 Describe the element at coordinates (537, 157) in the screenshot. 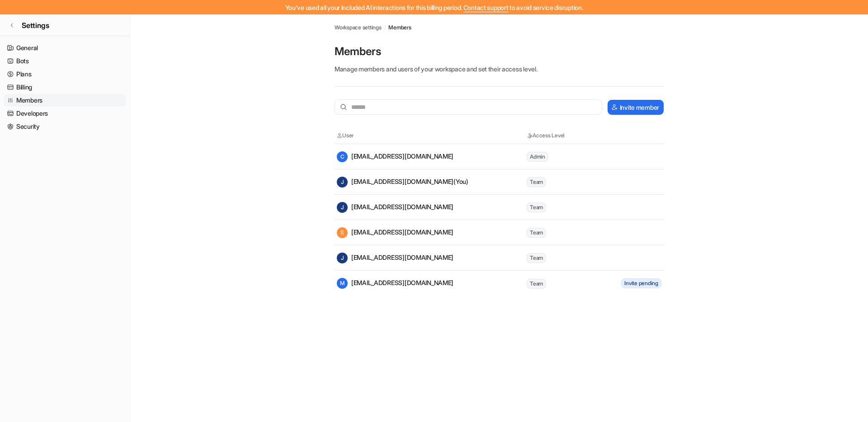

I see `span: Admin` at that location.